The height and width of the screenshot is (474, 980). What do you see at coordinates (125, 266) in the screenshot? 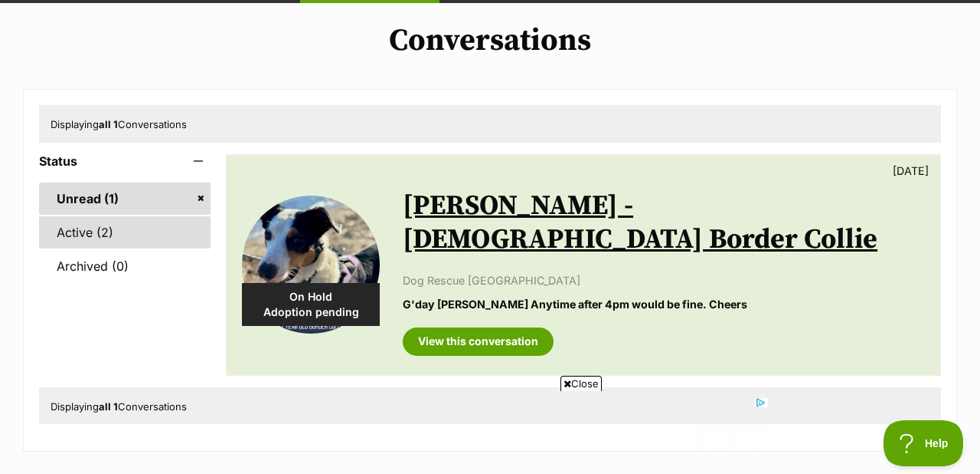
I see `a: Archived (0)` at bounding box center [125, 266].